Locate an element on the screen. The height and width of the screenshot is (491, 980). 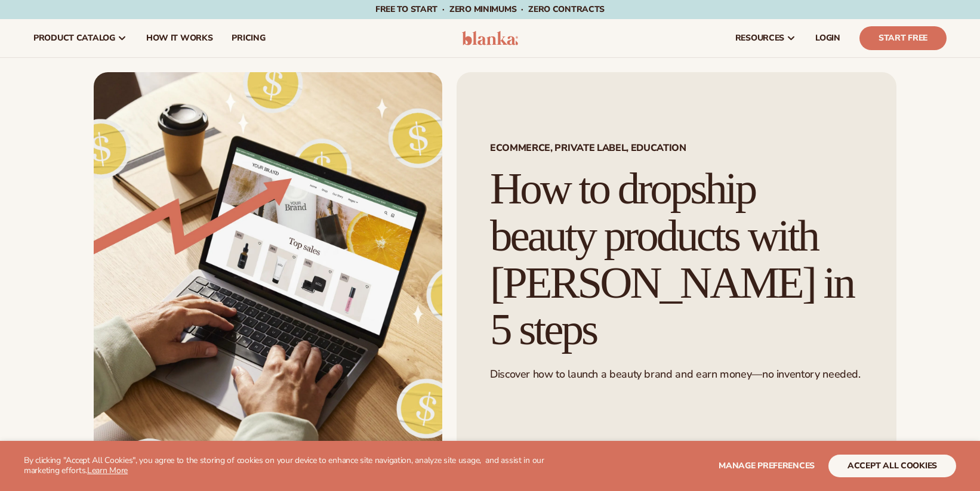
span: Free to start · ZERO minimums · ZERO contracts is located at coordinates (490, 9).